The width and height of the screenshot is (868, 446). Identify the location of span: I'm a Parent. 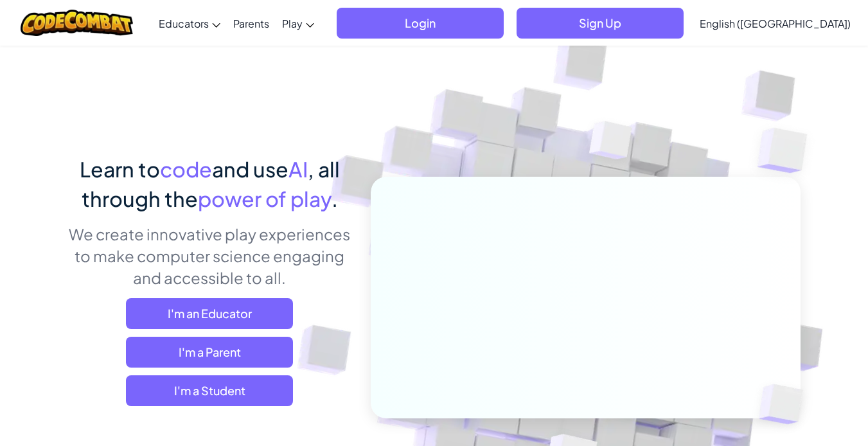
(210, 353).